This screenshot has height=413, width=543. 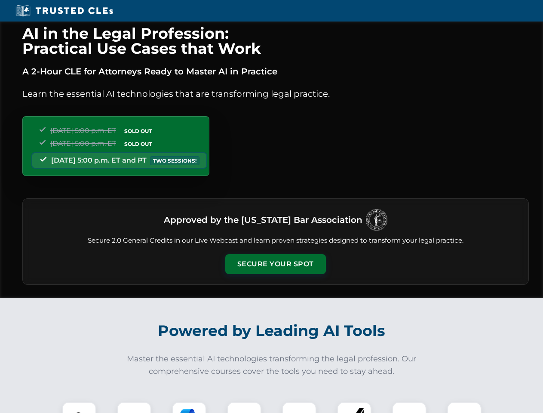 I want to click on p: Master the essential AI technologies transforming the legal profession. Our comprehensive courses..., so click(x=272, y=365).